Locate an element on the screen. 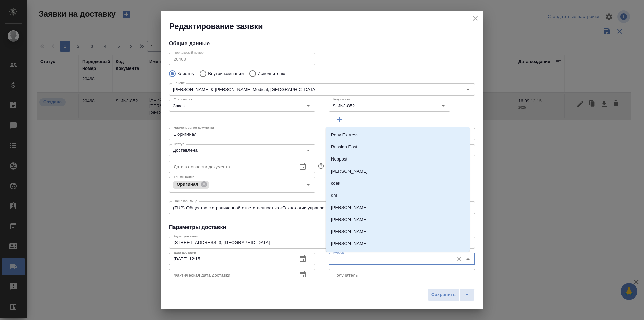 This screenshot has height=320, width=644. div: Оригинал is located at coordinates (191, 185).